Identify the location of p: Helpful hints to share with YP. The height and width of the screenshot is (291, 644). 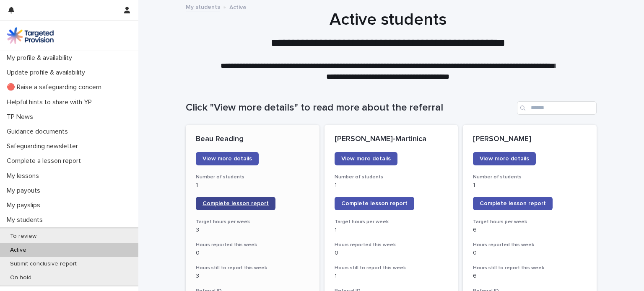
(51, 102).